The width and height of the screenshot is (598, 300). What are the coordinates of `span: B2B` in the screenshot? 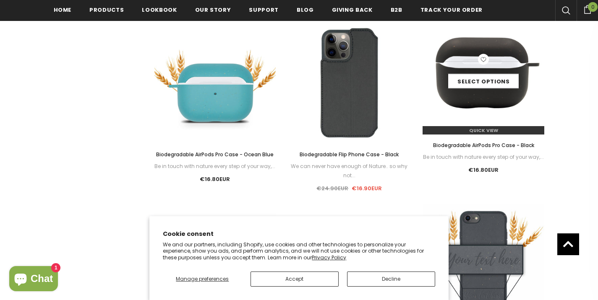 It's located at (397, 10).